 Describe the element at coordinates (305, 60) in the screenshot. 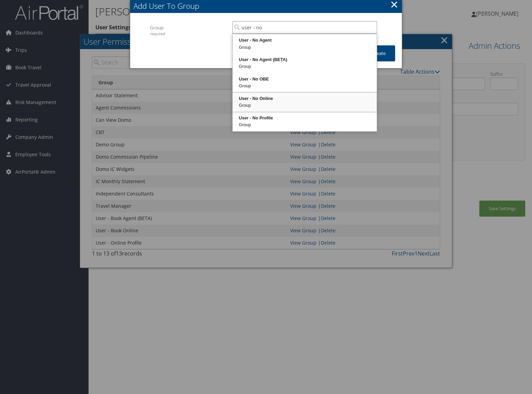

I see `div: User - No Agent (BETA)` at that location.